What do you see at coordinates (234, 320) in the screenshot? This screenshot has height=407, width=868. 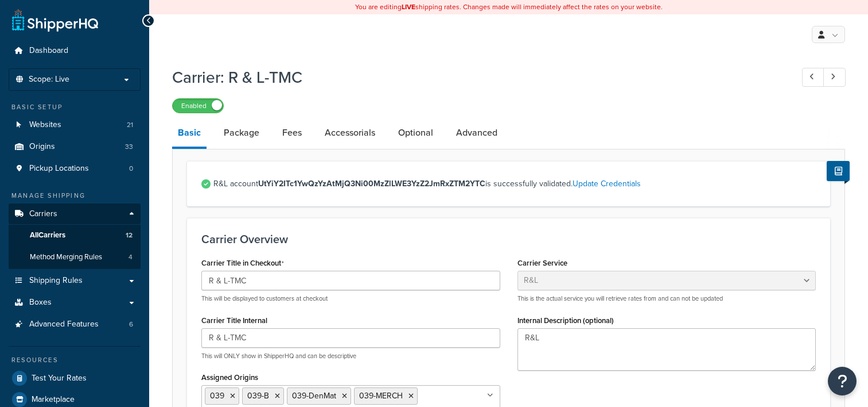 I see `label: Carrier Title Internal` at bounding box center [234, 320].